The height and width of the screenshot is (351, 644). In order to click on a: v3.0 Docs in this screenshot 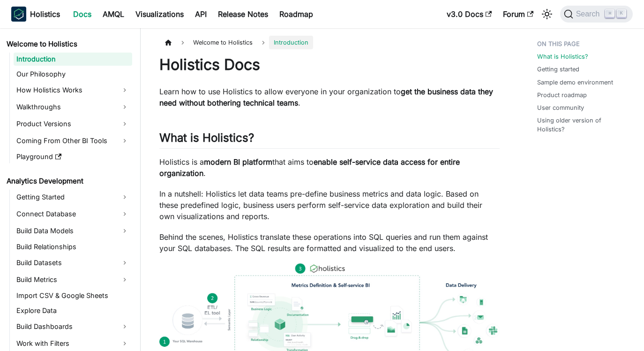, I will do `click(469, 14)`.